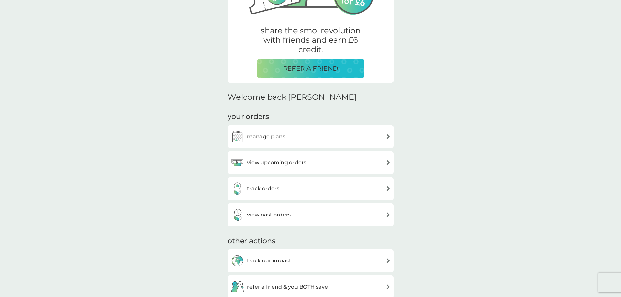 Image resolution: width=621 pixels, height=297 pixels. Describe the element at coordinates (277, 163) in the screenshot. I see `h3: view upcoming orders` at that location.